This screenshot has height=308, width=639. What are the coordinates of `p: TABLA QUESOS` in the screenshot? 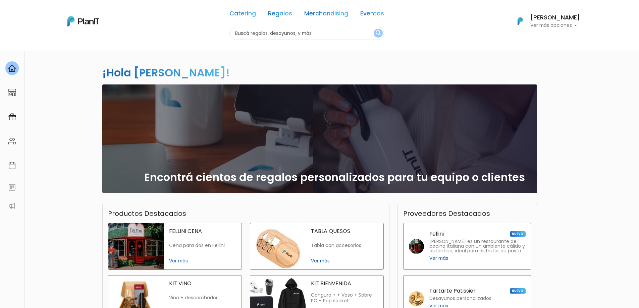 It's located at (345, 232).